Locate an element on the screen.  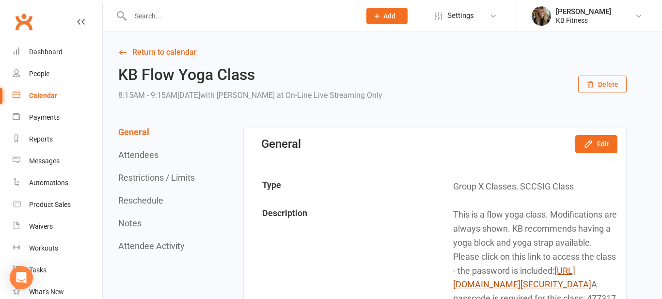
a: Payments is located at coordinates (57, 117).